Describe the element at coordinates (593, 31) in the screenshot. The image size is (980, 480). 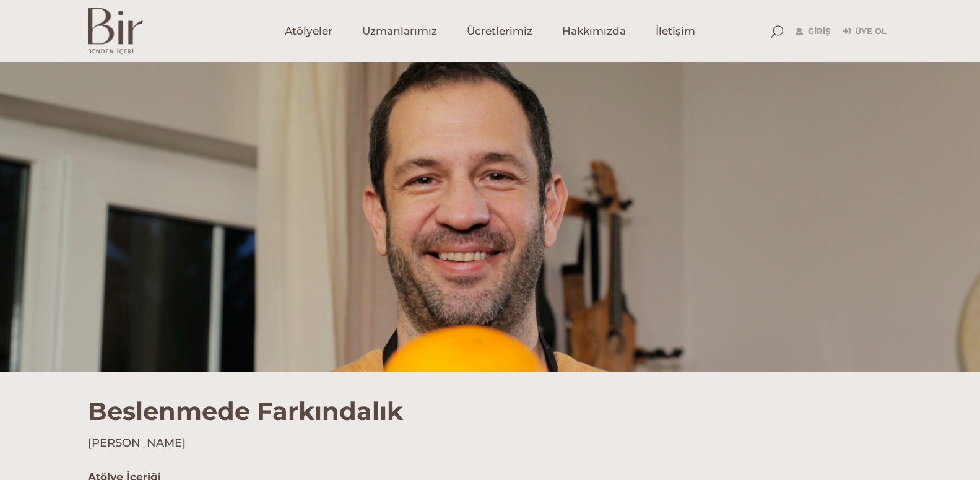
I see `span: Hakkımızda` at that location.